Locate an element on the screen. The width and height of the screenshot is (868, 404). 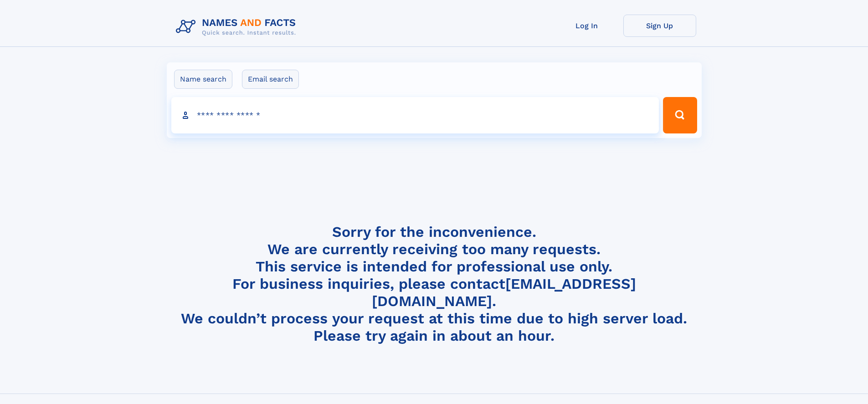
a: Sign Up is located at coordinates (660, 25).